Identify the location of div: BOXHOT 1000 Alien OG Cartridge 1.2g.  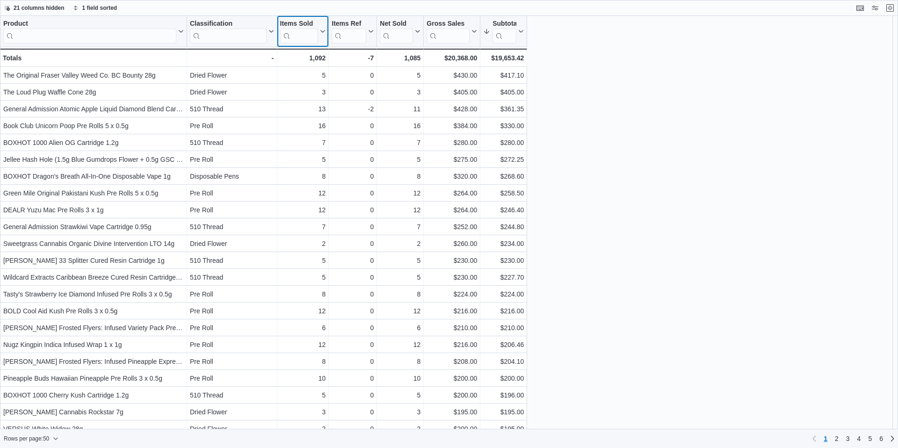
(94, 143).